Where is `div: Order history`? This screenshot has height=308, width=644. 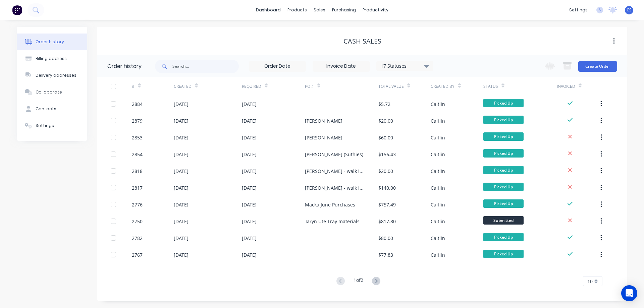 div: Order history is located at coordinates (50, 42).